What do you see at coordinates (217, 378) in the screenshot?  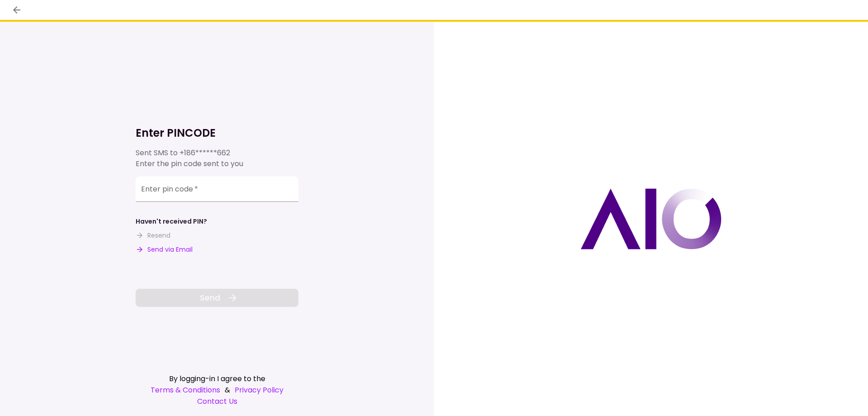 I see `div: By logging-in I agree to the` at bounding box center [217, 378].